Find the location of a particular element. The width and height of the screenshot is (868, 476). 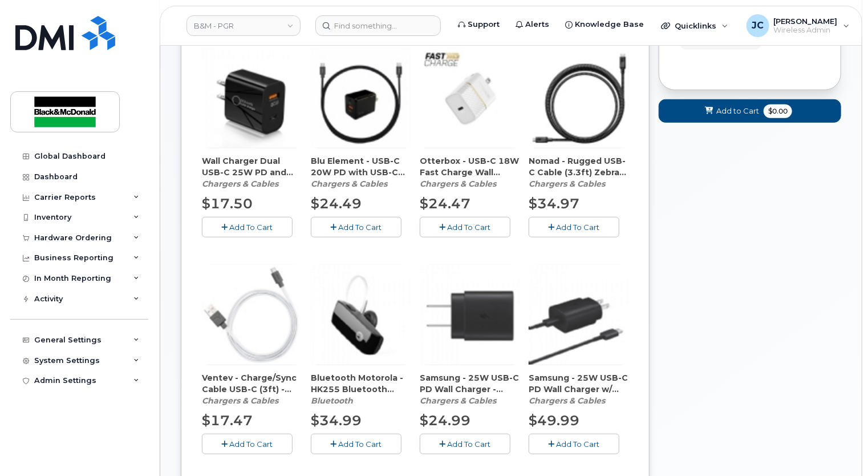

span: Otterbox - USB-C 18W Fast Charge Wall Adapter - White (CAHCAP000074) is located at coordinates (469, 167).